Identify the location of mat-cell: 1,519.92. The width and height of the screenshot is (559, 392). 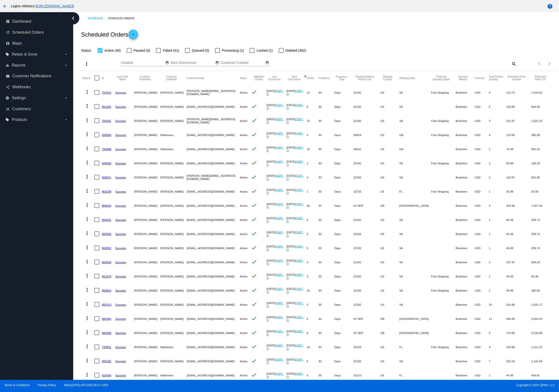
(542, 93).